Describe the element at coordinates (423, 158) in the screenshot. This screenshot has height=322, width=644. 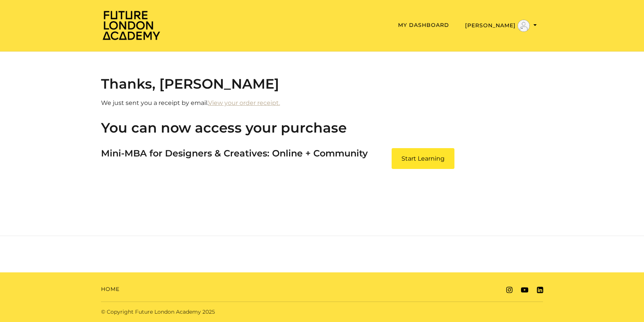
I see `a: Mini-MBA for Designers & Creatives: Online + Community: Start Learning` at that location.